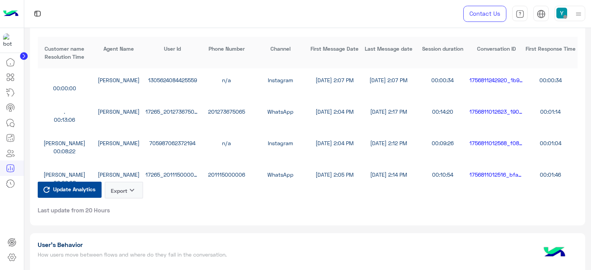 This screenshot has height=270, width=591. I want to click on img: profile, so click(578, 14).